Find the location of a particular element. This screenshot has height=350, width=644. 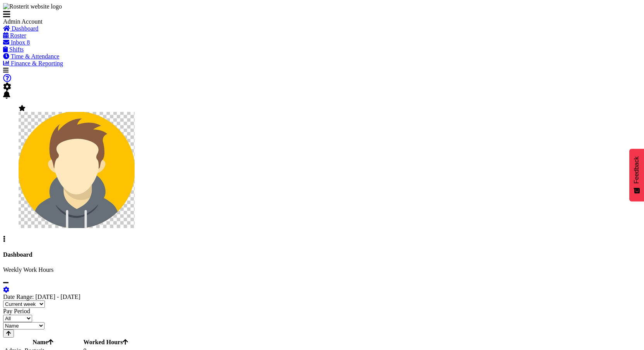

span: Time & Attendance is located at coordinates (35, 56).